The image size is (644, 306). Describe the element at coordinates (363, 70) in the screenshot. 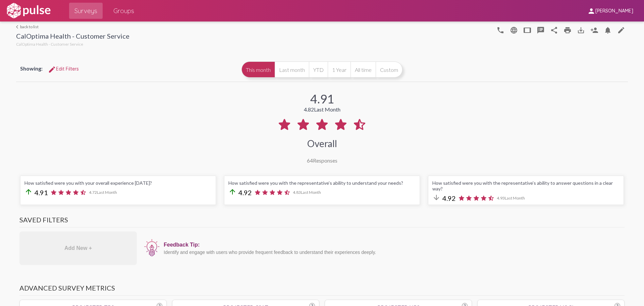

I see `button: All time` at that location.